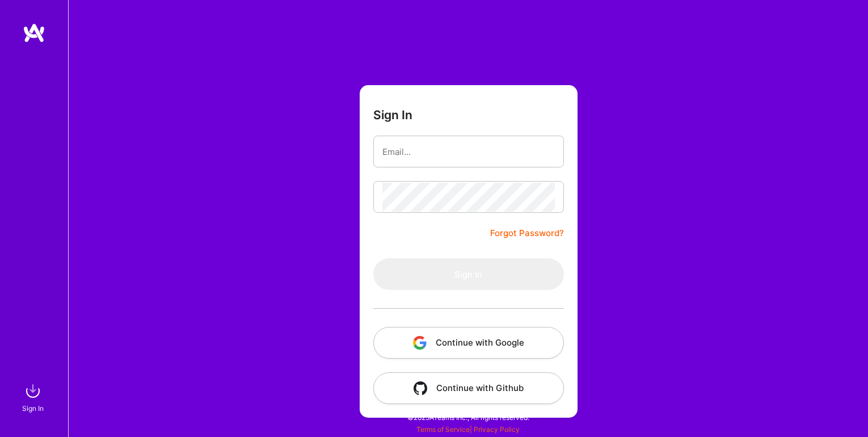  What do you see at coordinates (469, 274) in the screenshot?
I see `button: Sign In` at bounding box center [469, 274].